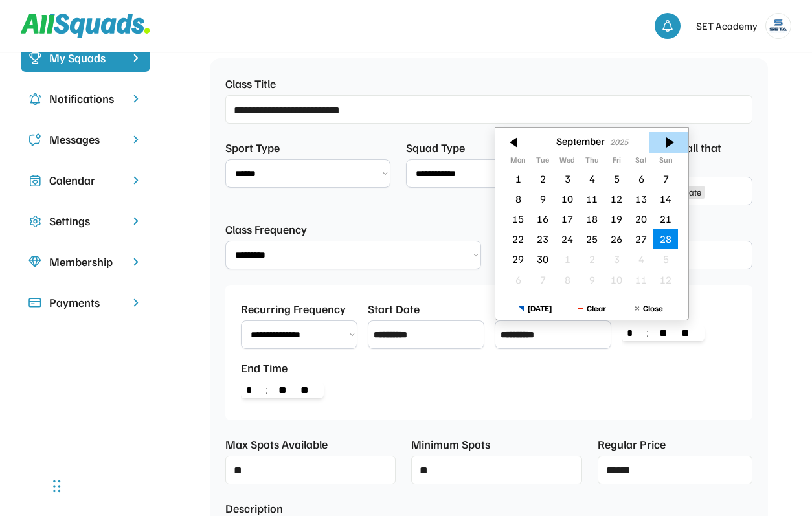  Describe the element at coordinates (616, 280) in the screenshot. I see `div: 10/10/2025` at that location.